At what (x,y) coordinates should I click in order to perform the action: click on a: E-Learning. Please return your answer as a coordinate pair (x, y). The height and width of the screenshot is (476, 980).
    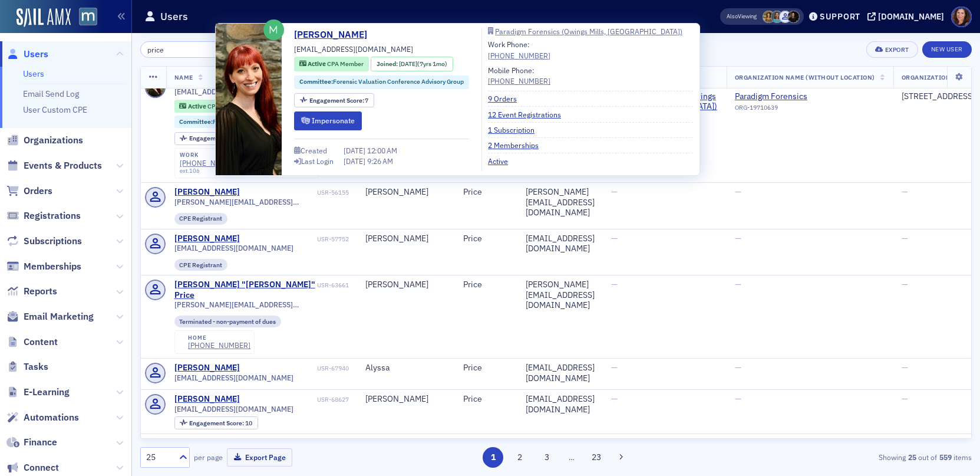
    Looking at the image, I should click on (38, 392).